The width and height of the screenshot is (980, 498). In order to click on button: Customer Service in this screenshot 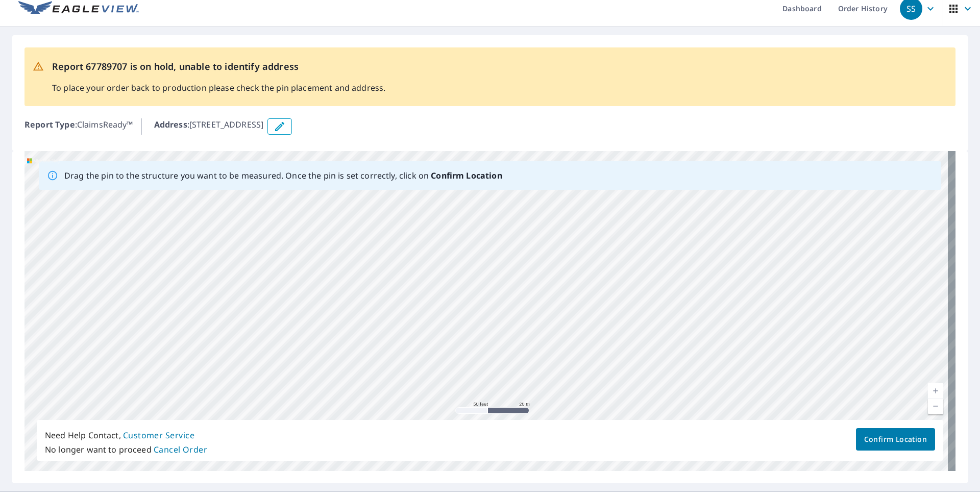, I will do `click(159, 435)`.